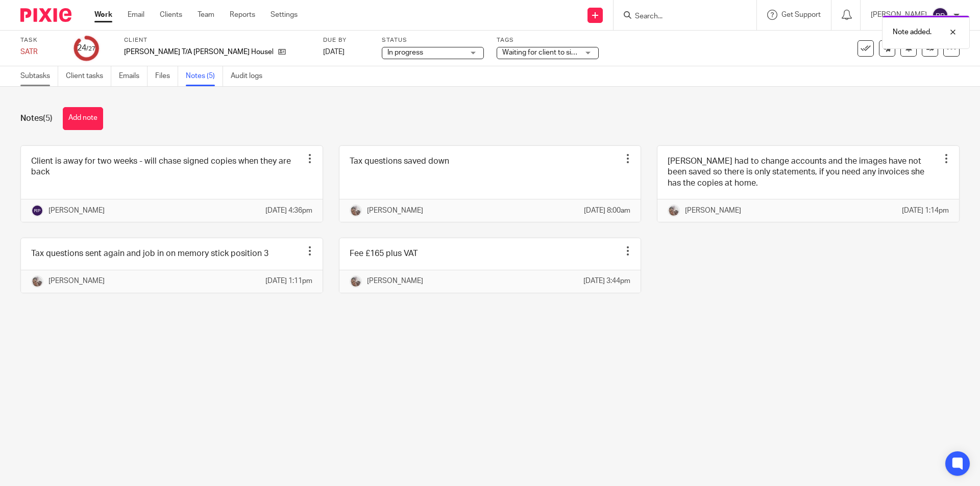 This screenshot has width=980, height=486. What do you see at coordinates (217, 40) in the screenshot?
I see `label: Client` at bounding box center [217, 40].